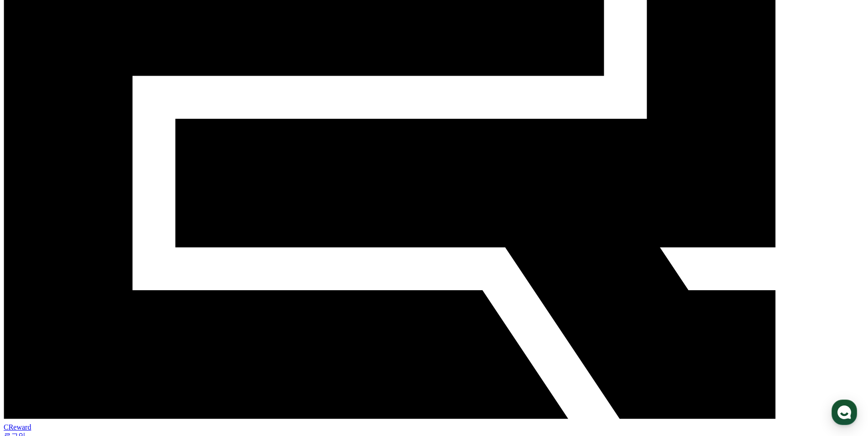  I want to click on a: 대화, so click(89, 301).